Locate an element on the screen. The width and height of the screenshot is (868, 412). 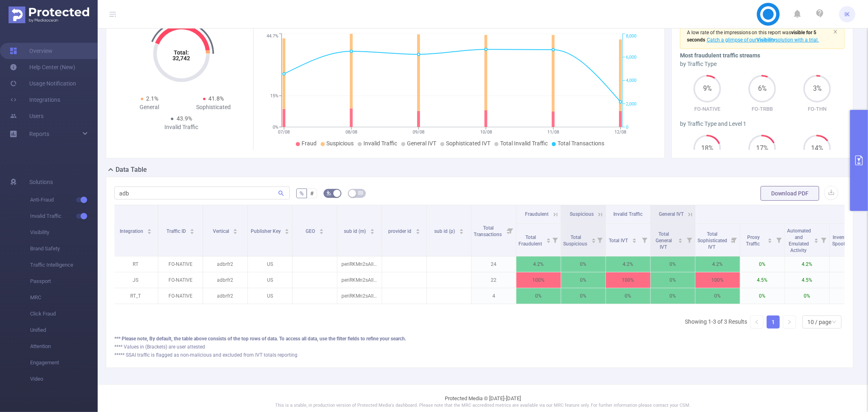
span: 41.8% is located at coordinates (216, 98).